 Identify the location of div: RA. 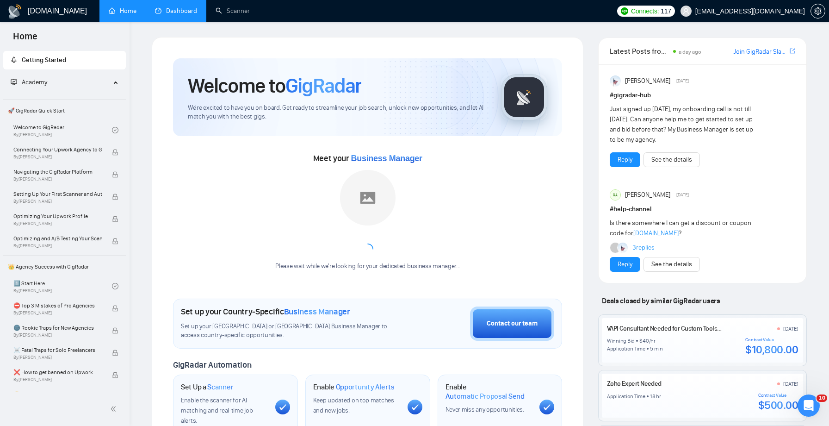
(616, 195).